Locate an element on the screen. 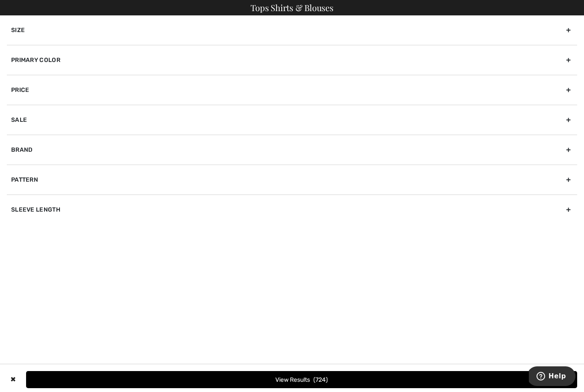 The height and width of the screenshot is (392, 584). span: 724 is located at coordinates (321, 380).